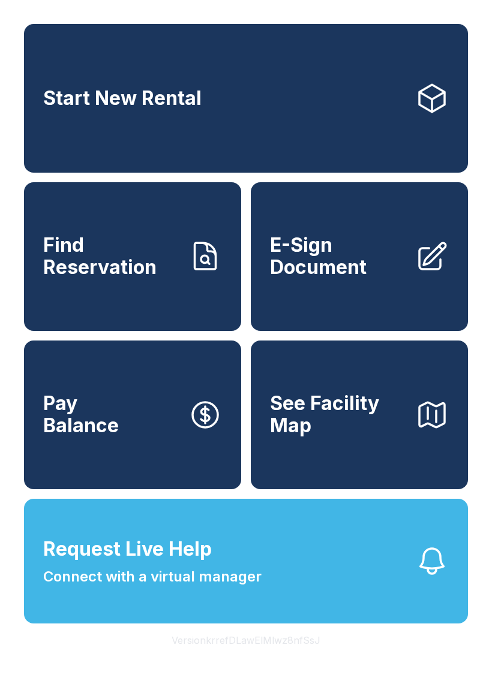 This screenshot has width=492, height=681. What do you see at coordinates (133, 415) in the screenshot?
I see `button: PayBalance` at bounding box center [133, 415].